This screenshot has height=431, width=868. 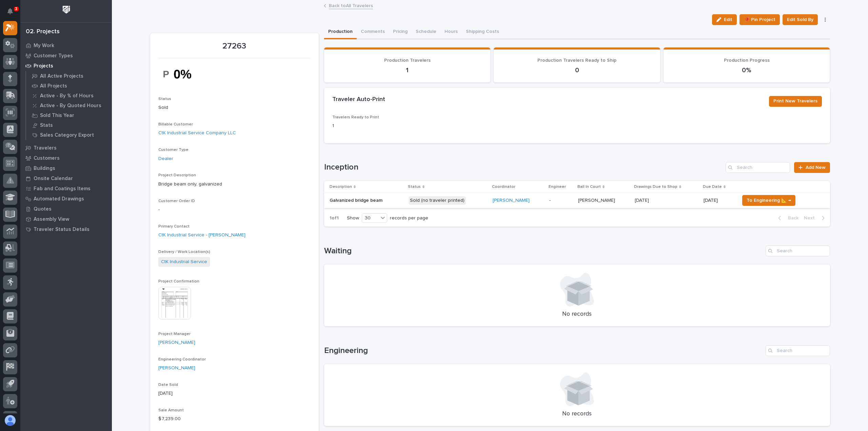 What do you see at coordinates (543, 350) in the screenshot?
I see `h1: Engineering` at bounding box center [543, 350].